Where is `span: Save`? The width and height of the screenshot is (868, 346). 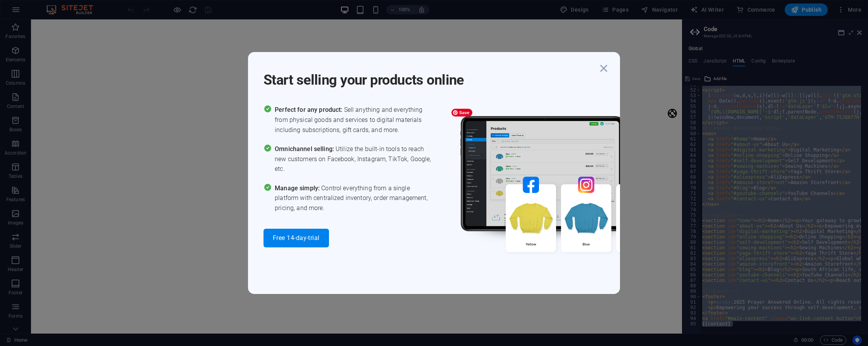
span: Save is located at coordinates (462, 112).